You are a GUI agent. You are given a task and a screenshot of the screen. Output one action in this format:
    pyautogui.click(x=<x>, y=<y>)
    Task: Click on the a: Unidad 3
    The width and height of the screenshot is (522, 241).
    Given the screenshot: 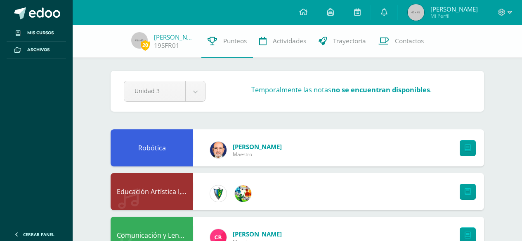 What is the action you would take?
    pyautogui.click(x=164, y=91)
    